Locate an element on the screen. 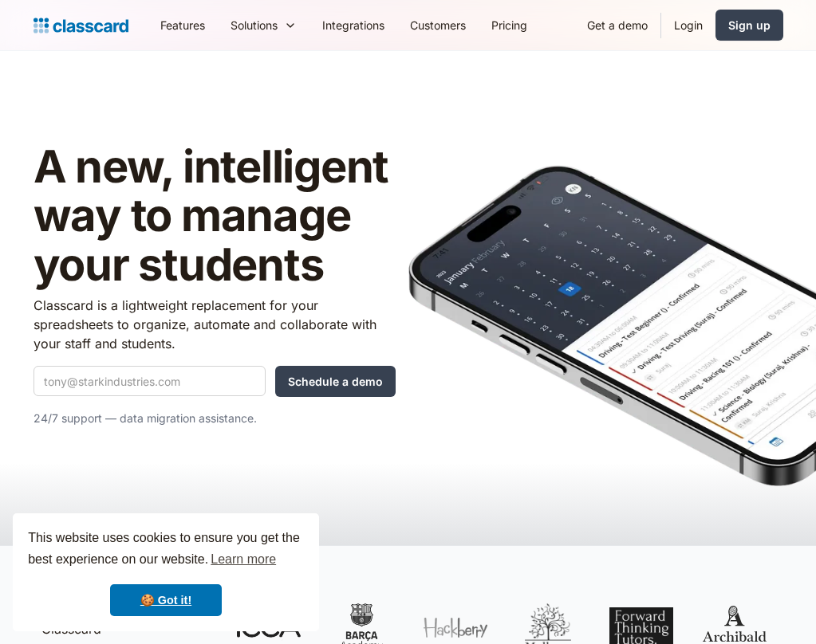 Image resolution: width=816 pixels, height=644 pixels. a: Logo is located at coordinates (81, 26).